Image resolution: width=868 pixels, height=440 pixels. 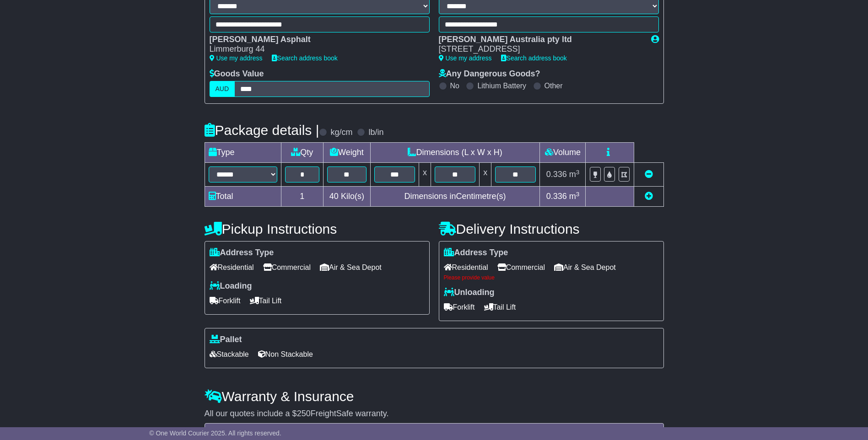 What do you see at coordinates (215, 433) in the screenshot?
I see `span: © One World Courier 2025. All rights reserved.` at bounding box center [215, 433].